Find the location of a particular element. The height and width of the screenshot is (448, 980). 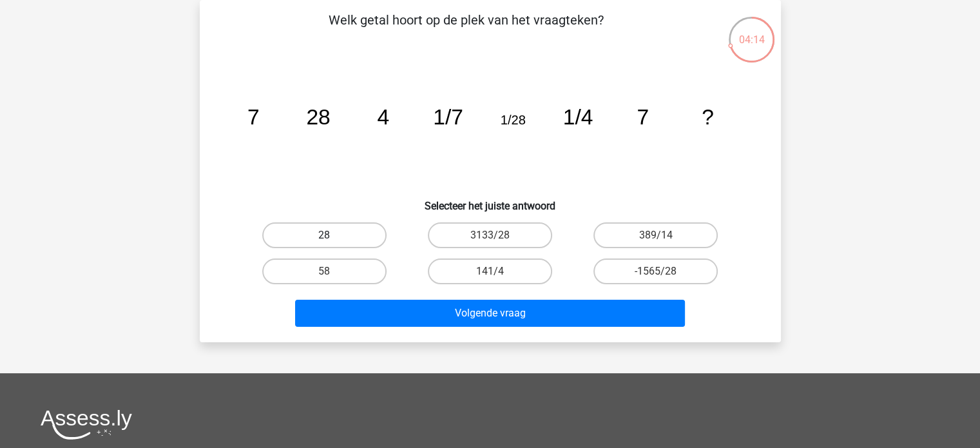

tspan: 28 is located at coordinates (317, 117).